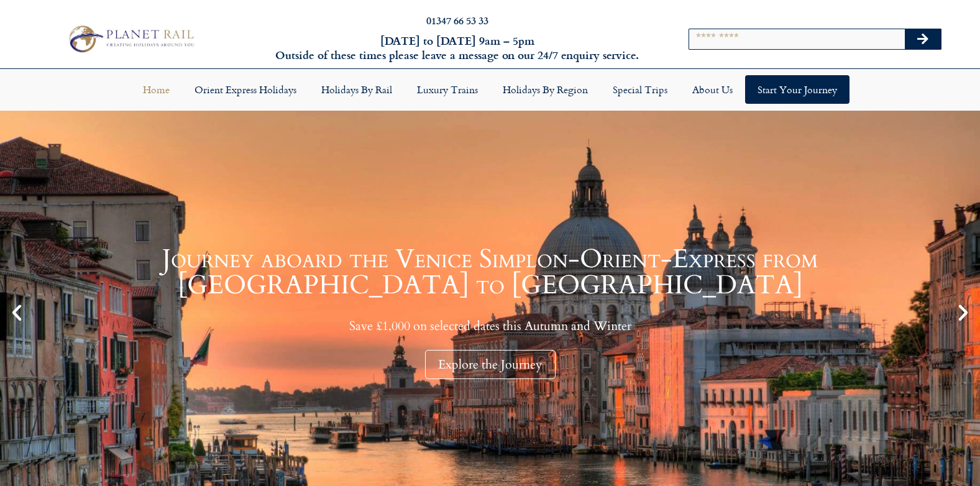  What do you see at coordinates (131, 38) in the screenshot?
I see `img: Planet Rail Train Holidays Logo` at bounding box center [131, 38].